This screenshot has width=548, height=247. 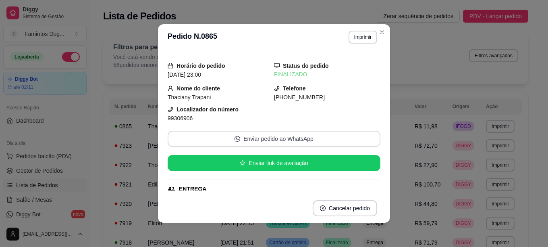 What do you see at coordinates (189, 97) in the screenshot?
I see `span: Thaciany Trapani` at bounding box center [189, 97].